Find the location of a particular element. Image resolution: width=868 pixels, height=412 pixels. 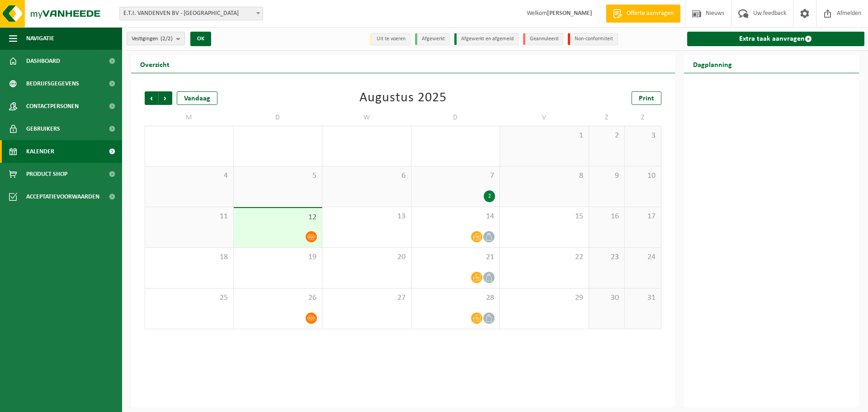

span: 20 is located at coordinates (367, 258).